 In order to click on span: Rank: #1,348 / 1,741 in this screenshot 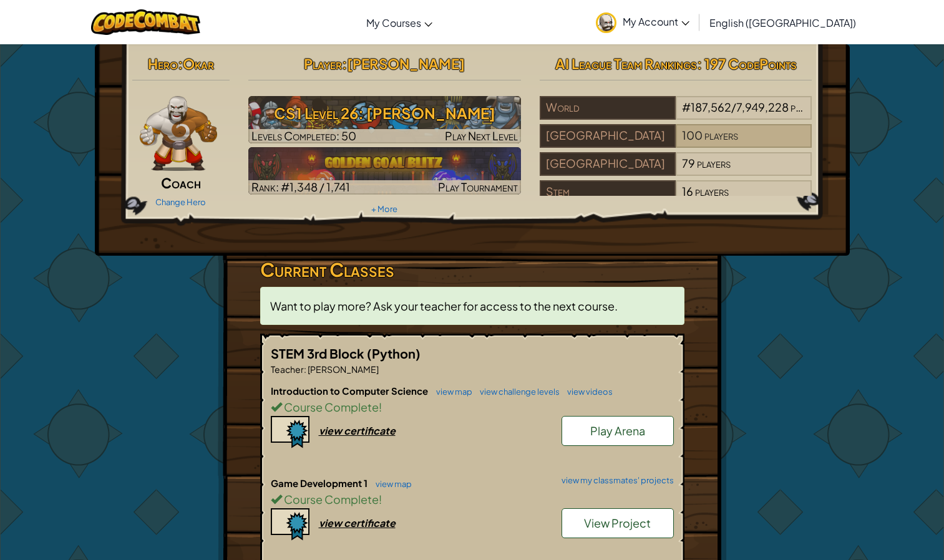, I will do `click(301, 187)`.